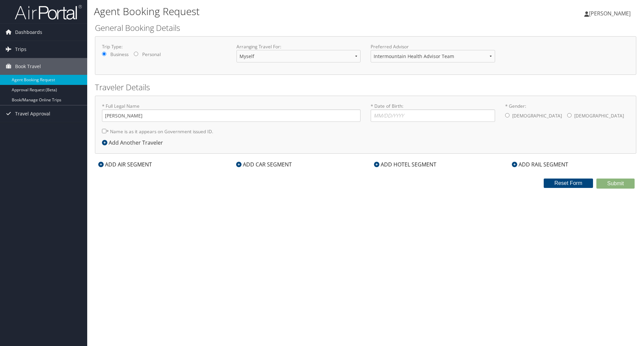 This screenshot has height=346, width=644. What do you see at coordinates (49, 12) in the screenshot?
I see `img: airportal-logo.png` at bounding box center [49, 12].